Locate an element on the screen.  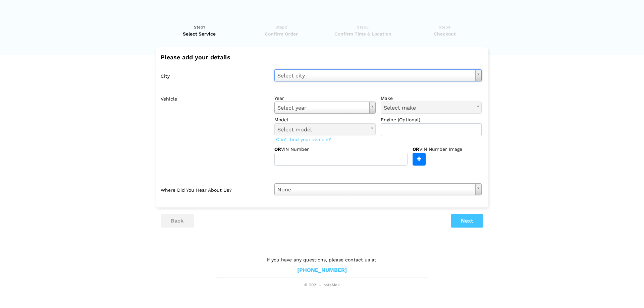
span: Select city is located at coordinates (375, 76).